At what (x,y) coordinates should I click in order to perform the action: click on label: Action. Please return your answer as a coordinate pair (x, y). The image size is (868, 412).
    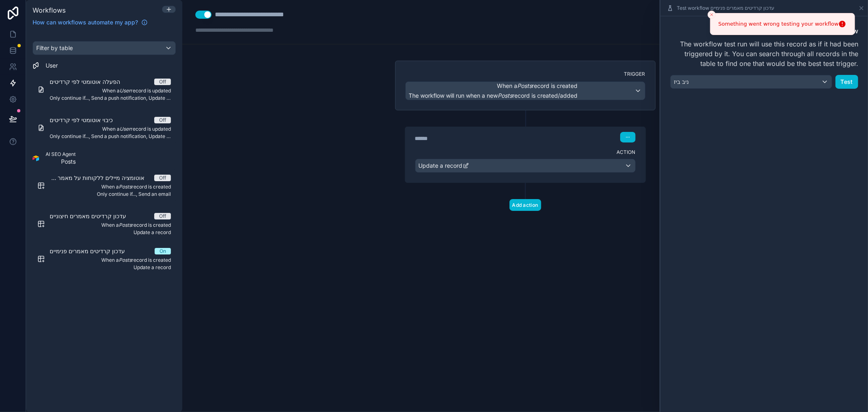
    Looking at the image, I should click on (525, 152).